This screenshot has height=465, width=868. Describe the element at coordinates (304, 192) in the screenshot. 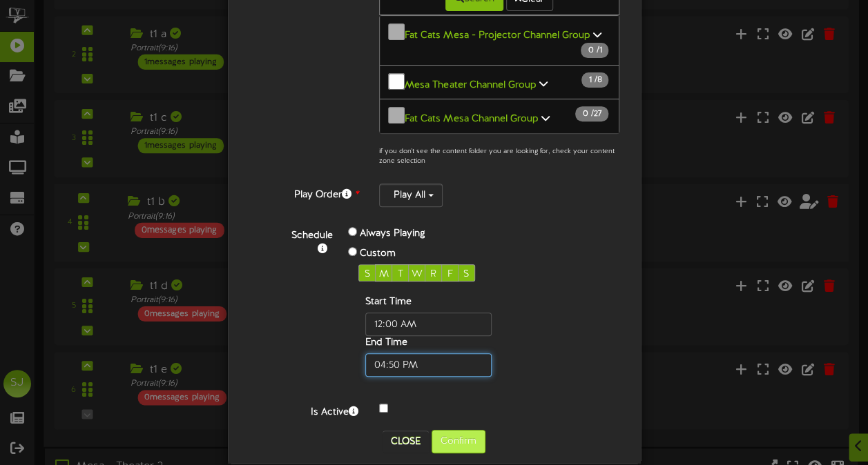

I see `label: Play Order` at that location.